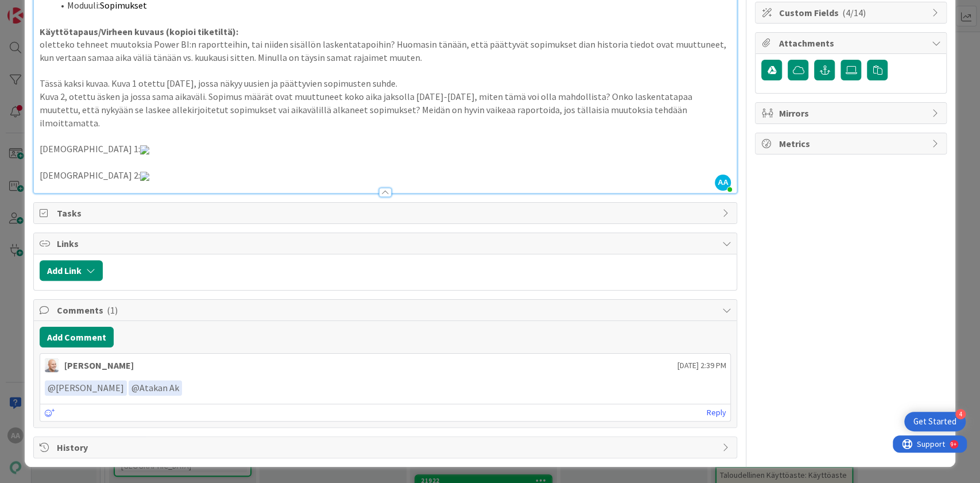  What do you see at coordinates (387, 213) in the screenshot?
I see `span: Tasks` at bounding box center [387, 213].